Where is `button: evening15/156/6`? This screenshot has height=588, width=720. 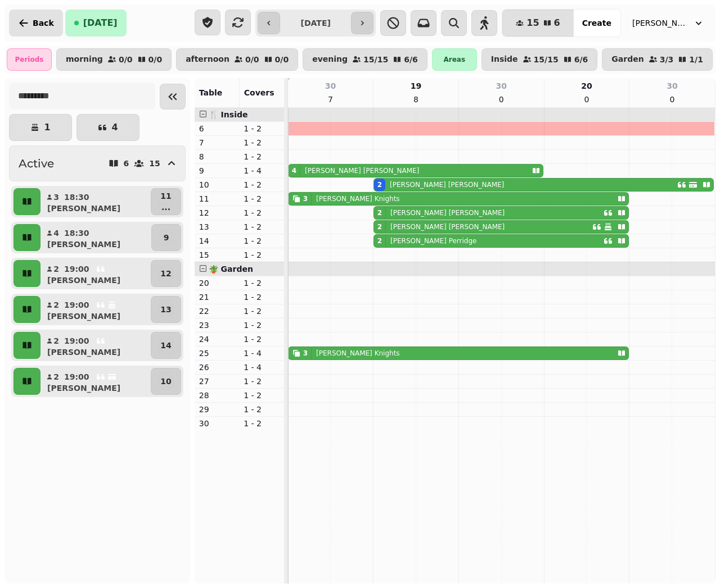 button: evening15/156/6 is located at coordinates (365, 60).